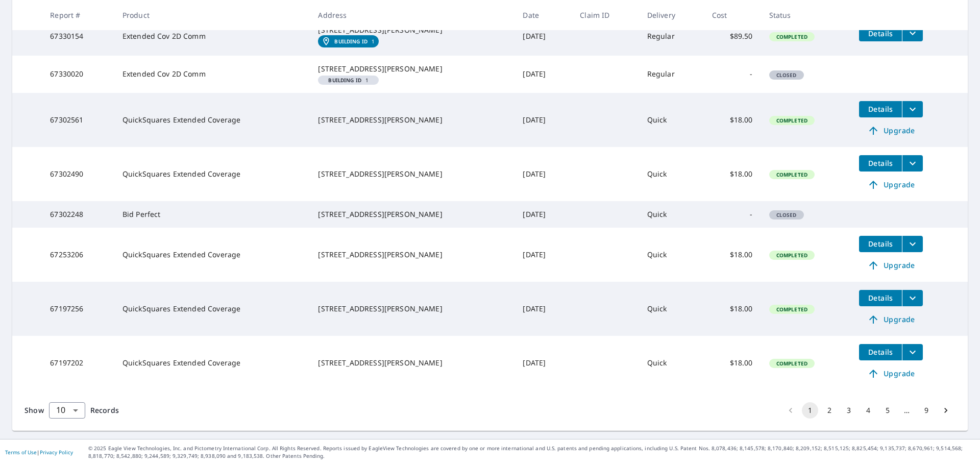 The image size is (980, 465). What do you see at coordinates (79, 255) in the screenshot?
I see `td: 67253206` at bounding box center [79, 255].